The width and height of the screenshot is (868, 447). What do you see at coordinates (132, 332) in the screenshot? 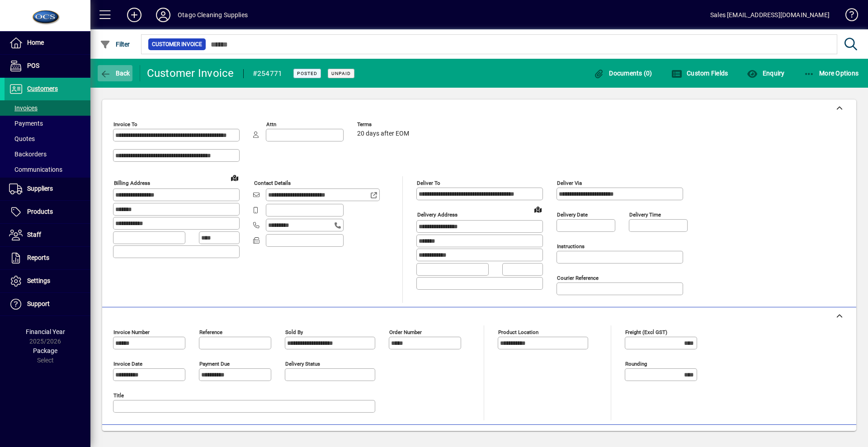
I see `mat-label: Invoice number` at bounding box center [132, 332].